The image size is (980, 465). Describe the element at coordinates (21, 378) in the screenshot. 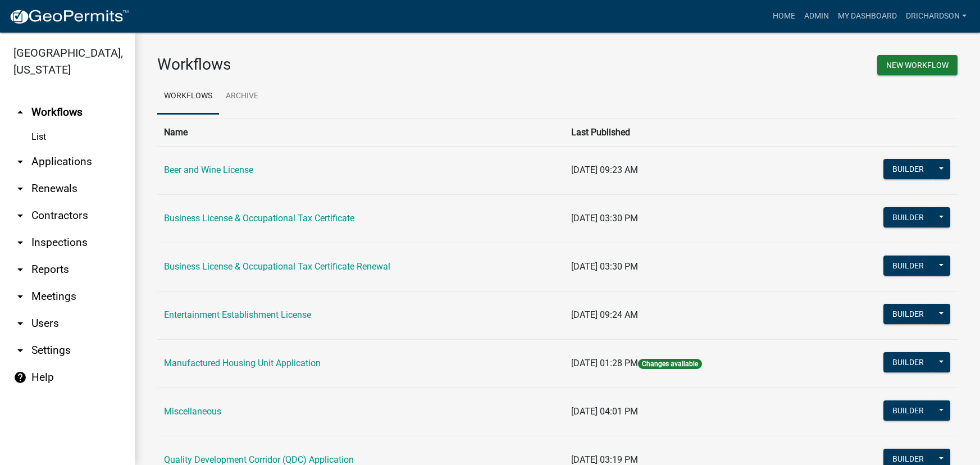

I see `i: help` at that location.